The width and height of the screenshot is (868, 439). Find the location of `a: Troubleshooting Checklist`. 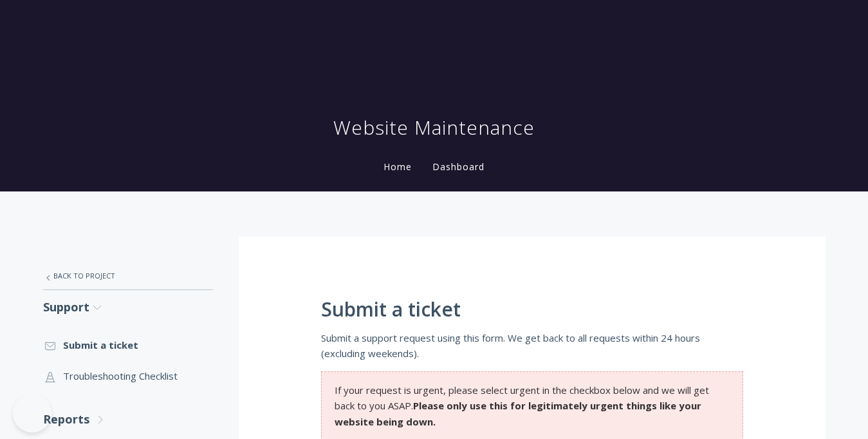

a: Troubleshooting Checklist is located at coordinates (128, 375).